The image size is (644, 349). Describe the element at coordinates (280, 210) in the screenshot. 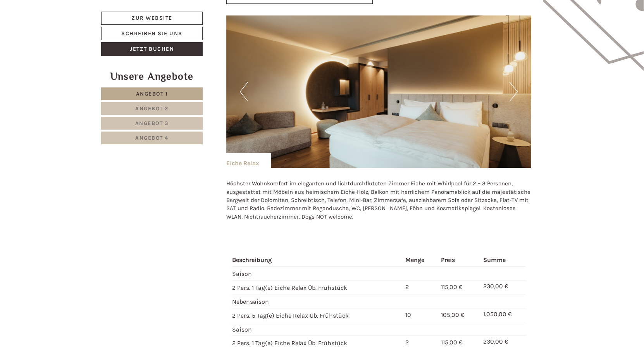

I see `button: Senden` at that location.